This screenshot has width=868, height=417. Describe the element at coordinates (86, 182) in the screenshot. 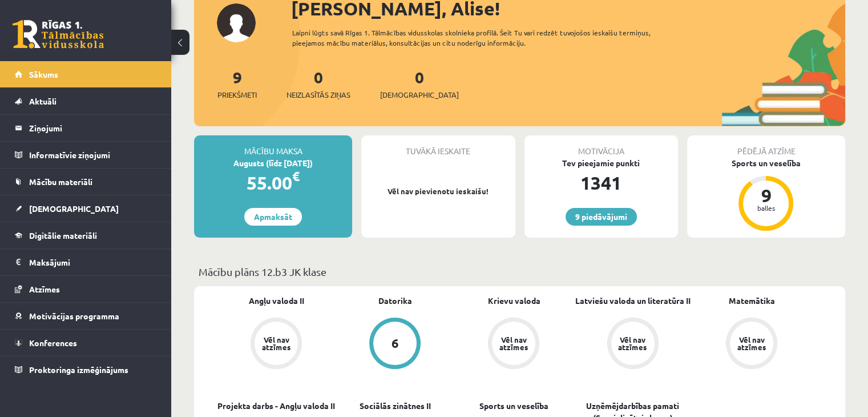

I see `a: Mācību materiāli` at that location.